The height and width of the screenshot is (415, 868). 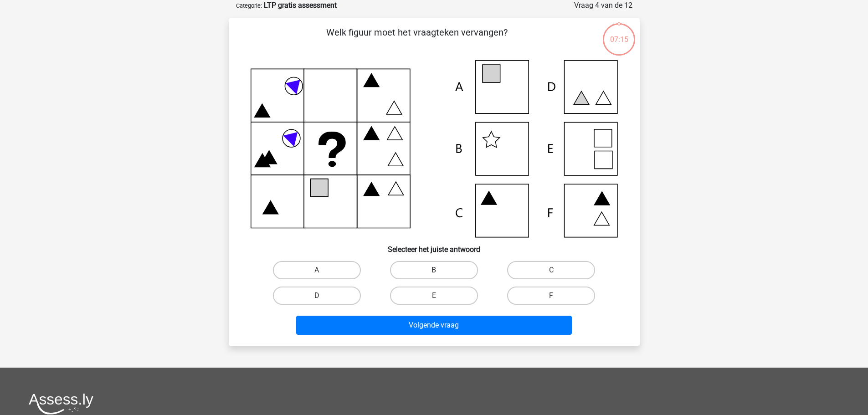 What do you see at coordinates (434, 270) in the screenshot?
I see `label: B` at bounding box center [434, 270].